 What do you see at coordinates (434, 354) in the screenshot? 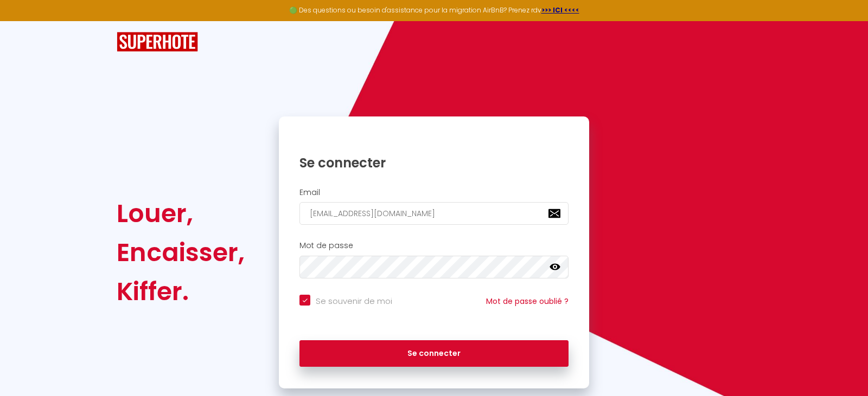
I see `button: Se connecter` at bounding box center [434, 354].